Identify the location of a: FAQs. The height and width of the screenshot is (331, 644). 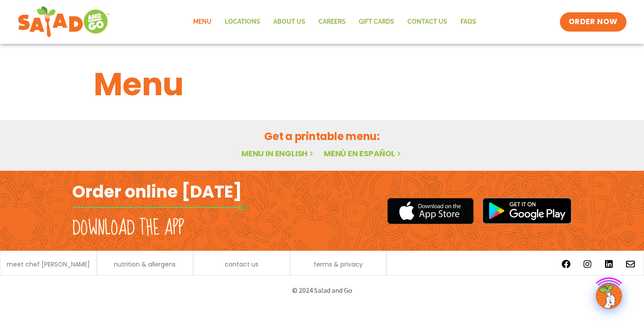
(468, 22).